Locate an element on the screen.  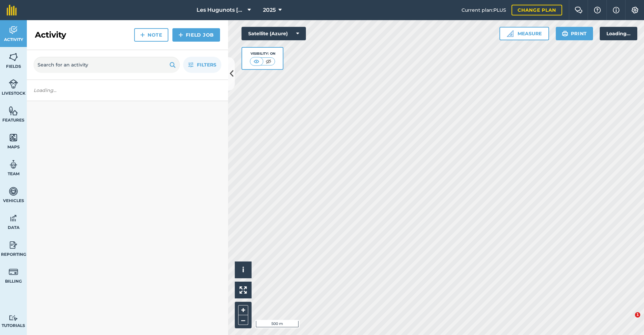
img: A cog icon is located at coordinates (635, 10).